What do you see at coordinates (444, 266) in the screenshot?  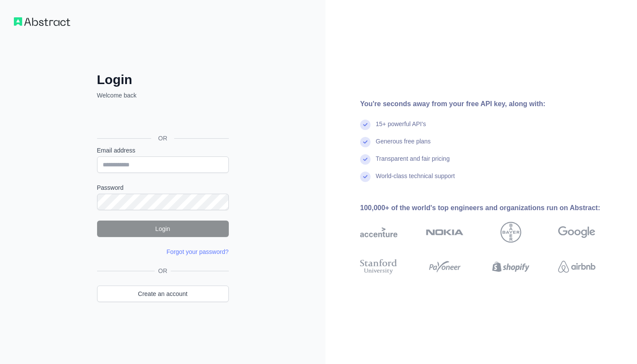 I see `img: payoneer` at bounding box center [444, 266].